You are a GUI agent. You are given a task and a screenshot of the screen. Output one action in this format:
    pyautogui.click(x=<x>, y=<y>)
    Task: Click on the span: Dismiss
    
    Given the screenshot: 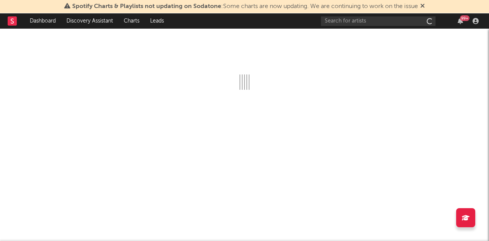 What is the action you would take?
    pyautogui.click(x=423, y=6)
    